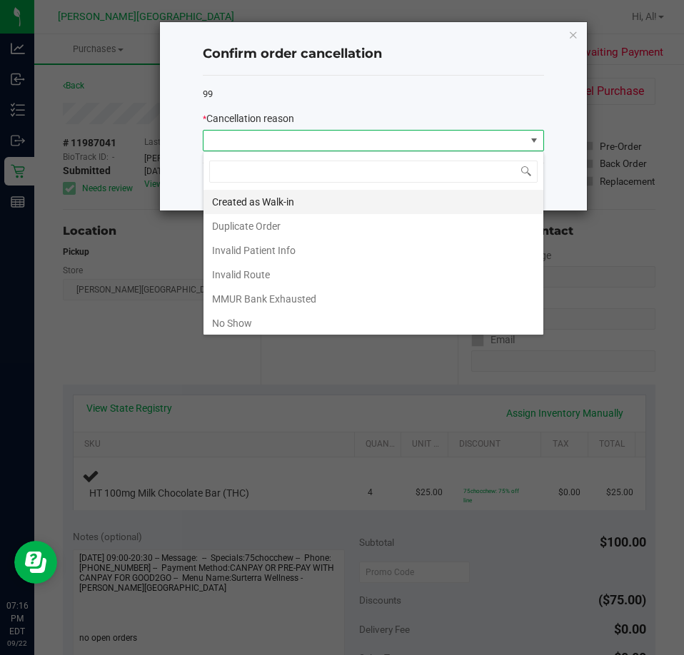 This screenshot has height=655, width=684. What do you see at coordinates (373, 202) in the screenshot?
I see `li: Created as Walk-in` at bounding box center [373, 202].